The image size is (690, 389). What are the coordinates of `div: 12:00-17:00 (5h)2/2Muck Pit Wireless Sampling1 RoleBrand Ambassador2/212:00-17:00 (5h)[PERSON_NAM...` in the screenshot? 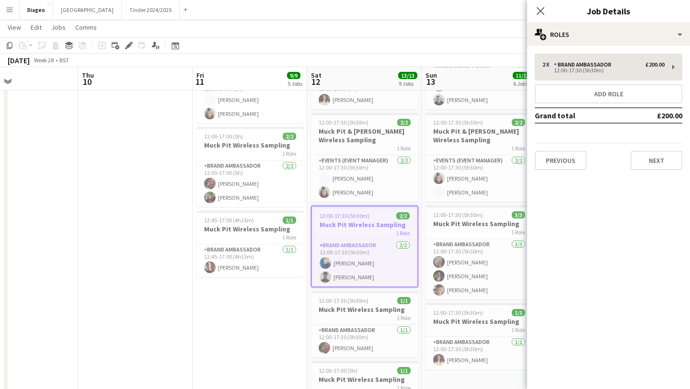 It's located at (250, 167).